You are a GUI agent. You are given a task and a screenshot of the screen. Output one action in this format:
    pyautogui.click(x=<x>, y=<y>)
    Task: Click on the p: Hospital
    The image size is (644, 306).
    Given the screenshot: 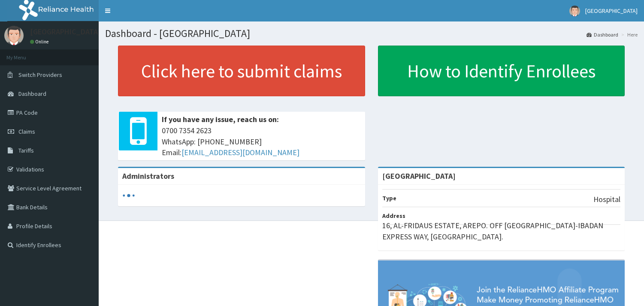 What is the action you would take?
    pyautogui.click(x=607, y=199)
    